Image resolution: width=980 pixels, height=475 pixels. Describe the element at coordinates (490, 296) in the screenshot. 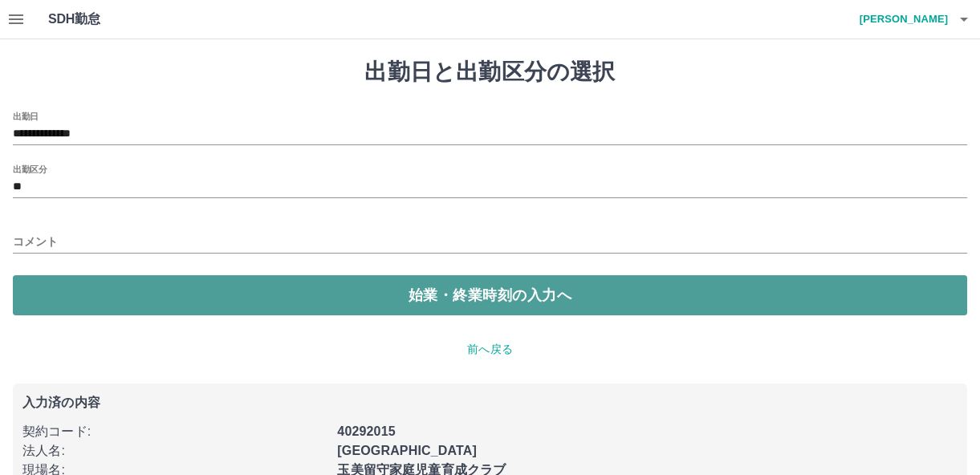

I see `button: 始業・終業時刻の入力へ` at that location.